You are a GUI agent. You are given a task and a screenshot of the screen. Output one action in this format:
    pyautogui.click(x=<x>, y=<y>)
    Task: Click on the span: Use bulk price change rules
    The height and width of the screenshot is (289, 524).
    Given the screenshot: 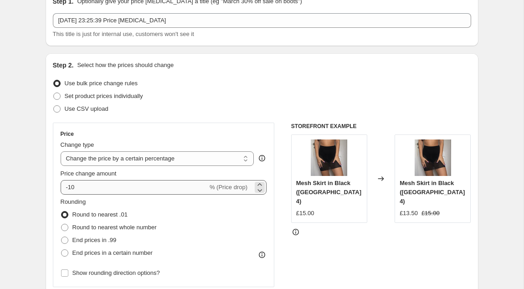 What is the action you would take?
    pyautogui.click(x=101, y=83)
    